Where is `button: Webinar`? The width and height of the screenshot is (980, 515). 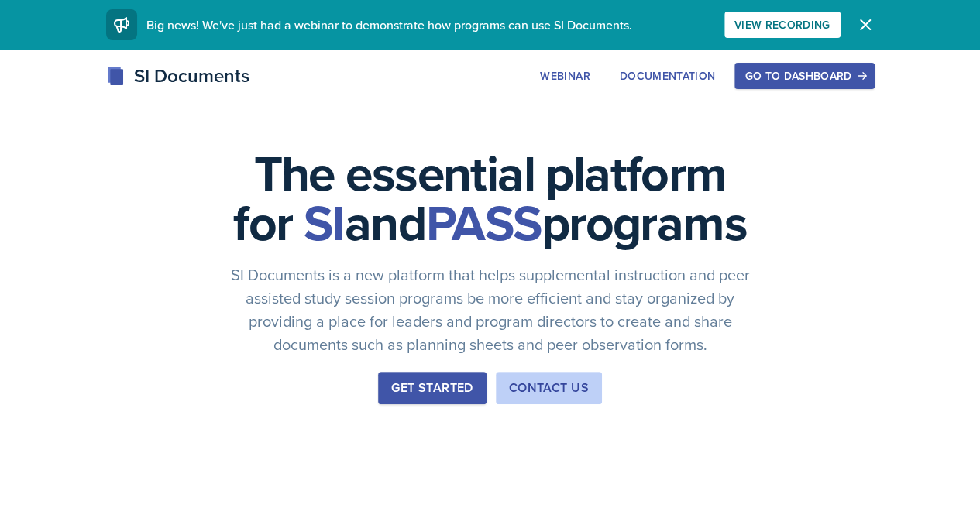
button: Webinar is located at coordinates (565, 76).